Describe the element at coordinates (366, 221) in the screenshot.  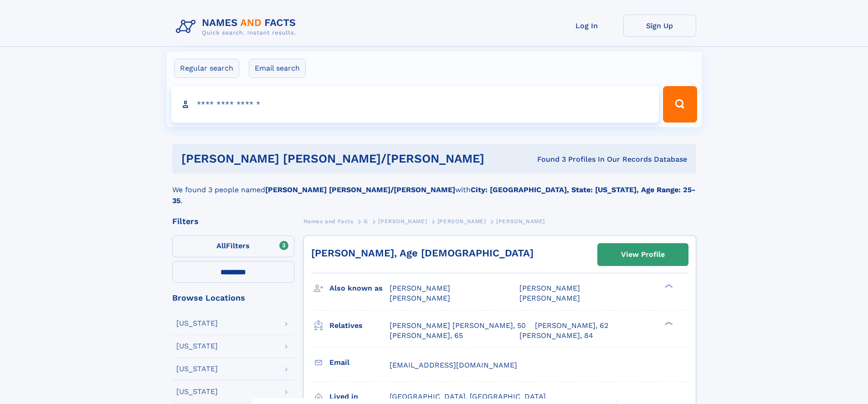
I see `a: G` at that location.